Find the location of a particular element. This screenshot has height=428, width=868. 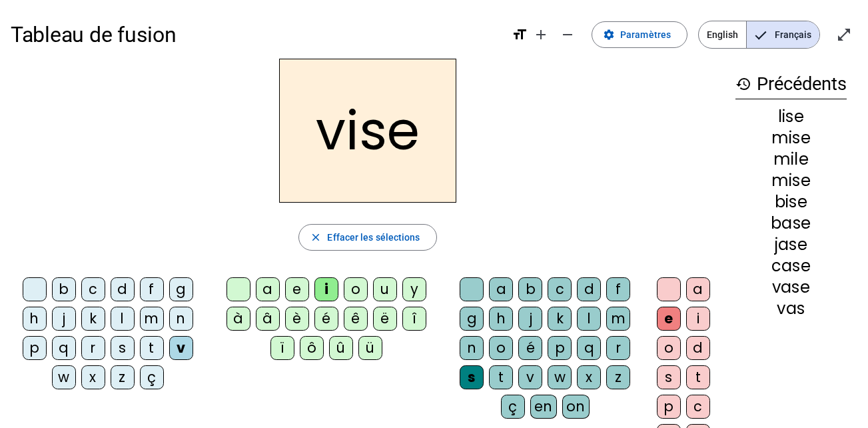

div: ê is located at coordinates (356, 318).